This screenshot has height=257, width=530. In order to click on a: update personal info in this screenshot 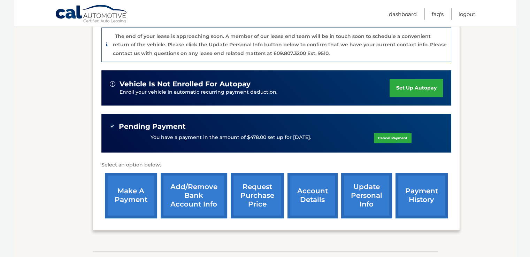, I will do `click(367, 195)`.